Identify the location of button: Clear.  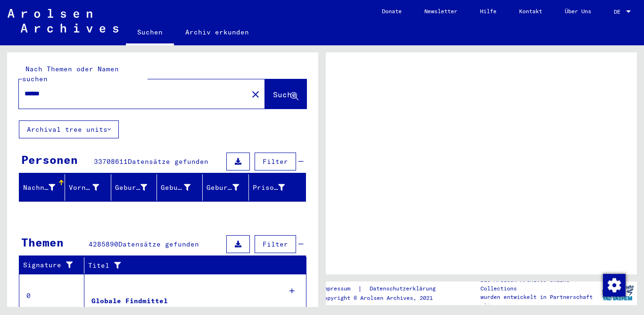
(256, 94).